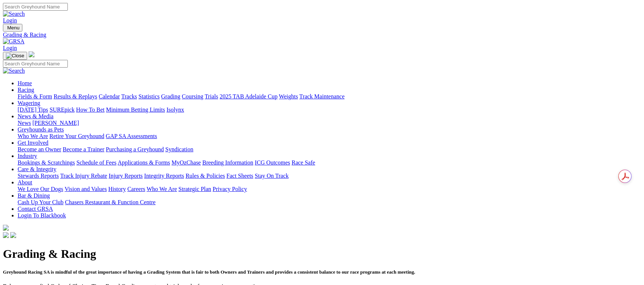 Image resolution: width=644 pixels, height=285 pixels. Describe the element at coordinates (322, 35) in the screenshot. I see `div: Grading & Racing` at that location.